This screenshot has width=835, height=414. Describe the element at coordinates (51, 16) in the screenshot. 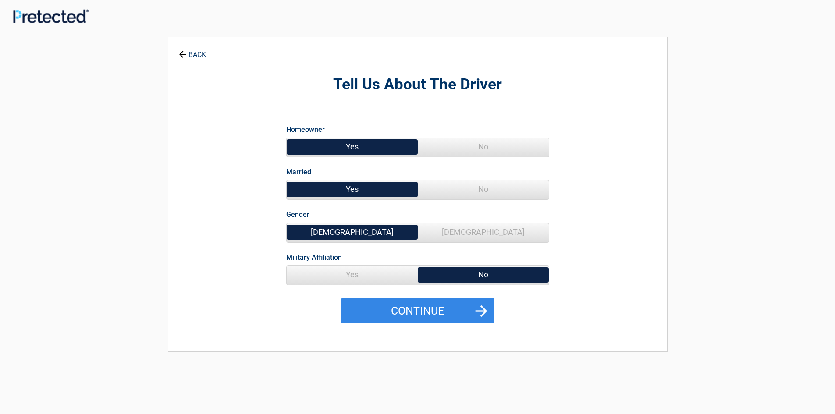

I see `img: Main Logo` at that location.